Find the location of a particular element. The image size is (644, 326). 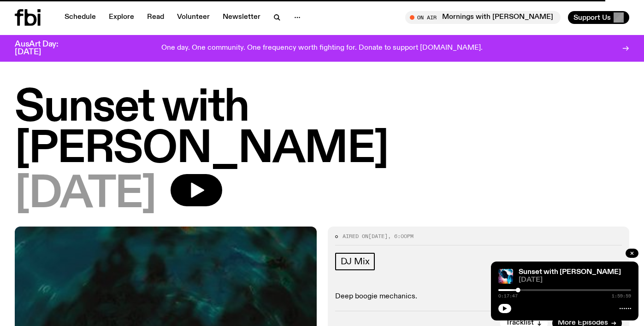

span: Aired on is located at coordinates (355, 236).